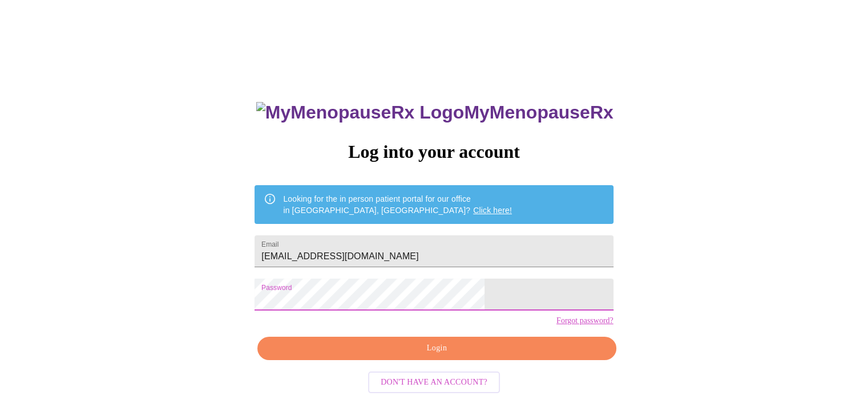  What do you see at coordinates (433, 152) in the screenshot?
I see `h3: Log into your account` at bounding box center [433, 152].